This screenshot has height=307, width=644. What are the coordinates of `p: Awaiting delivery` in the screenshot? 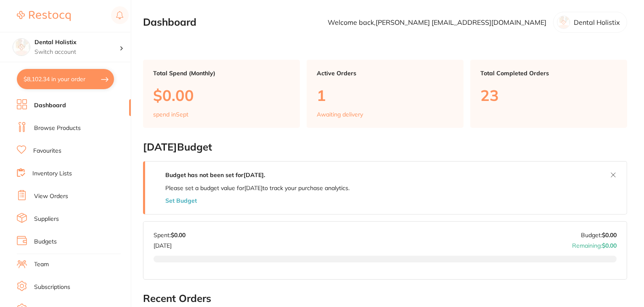 It's located at (340, 114).